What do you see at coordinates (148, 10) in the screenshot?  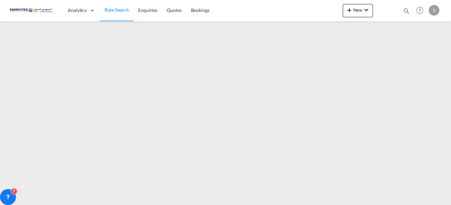 I see `span: Enquiries` at bounding box center [148, 10].